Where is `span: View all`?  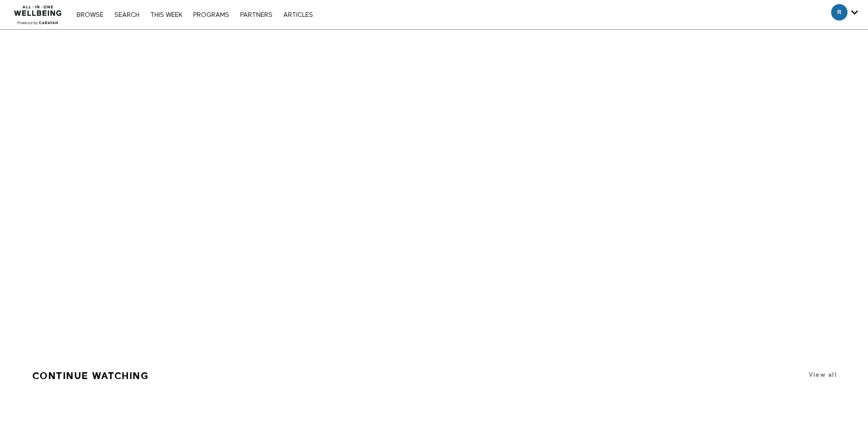
span: View all is located at coordinates (823, 374).